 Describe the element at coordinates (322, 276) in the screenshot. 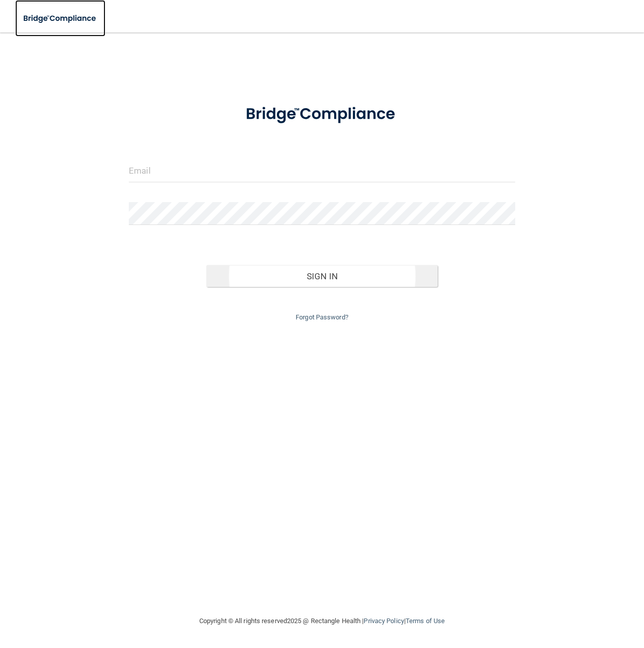

I see `button: Sign In` at that location.